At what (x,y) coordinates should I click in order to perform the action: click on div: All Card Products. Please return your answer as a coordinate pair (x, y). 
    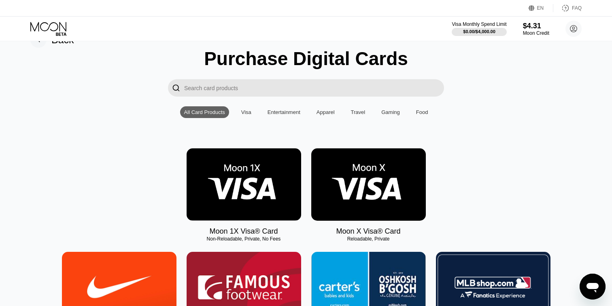
    Looking at the image, I should click on (204, 112).